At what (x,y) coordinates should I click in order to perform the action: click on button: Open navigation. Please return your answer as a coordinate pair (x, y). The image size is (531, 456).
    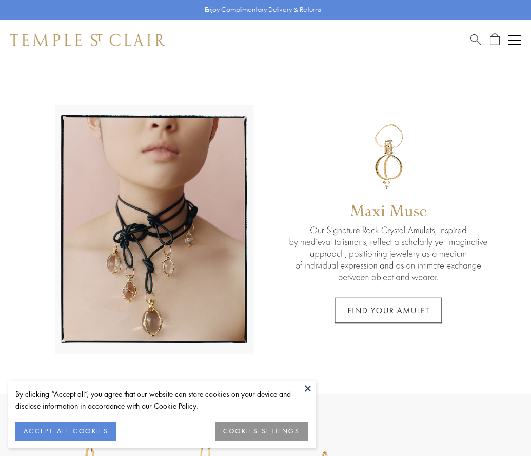
    Looking at the image, I should click on (515, 40).